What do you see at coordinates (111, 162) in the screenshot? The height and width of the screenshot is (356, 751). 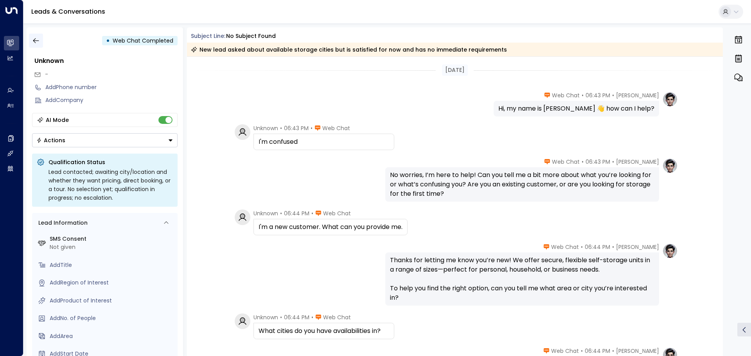 I see `p: Qualification Status` at bounding box center [111, 162].